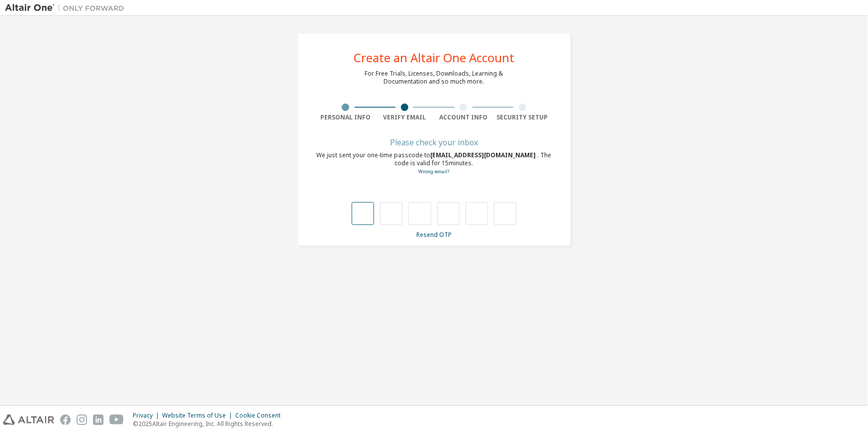  What do you see at coordinates (148, 416) in the screenshot?
I see `div: Privacy` at bounding box center [148, 416].